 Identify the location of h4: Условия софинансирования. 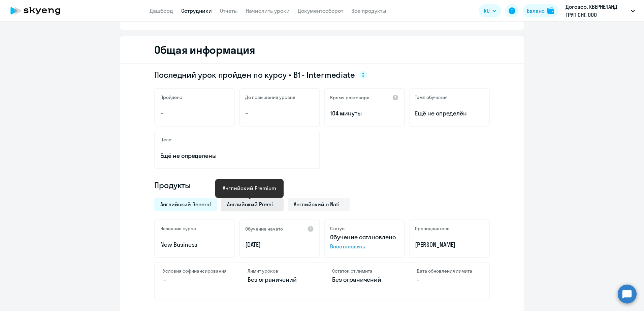
(195, 271).